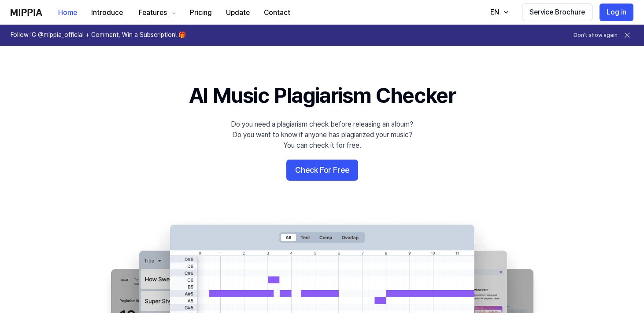 The image size is (644, 313). I want to click on a: Update, so click(238, 12).